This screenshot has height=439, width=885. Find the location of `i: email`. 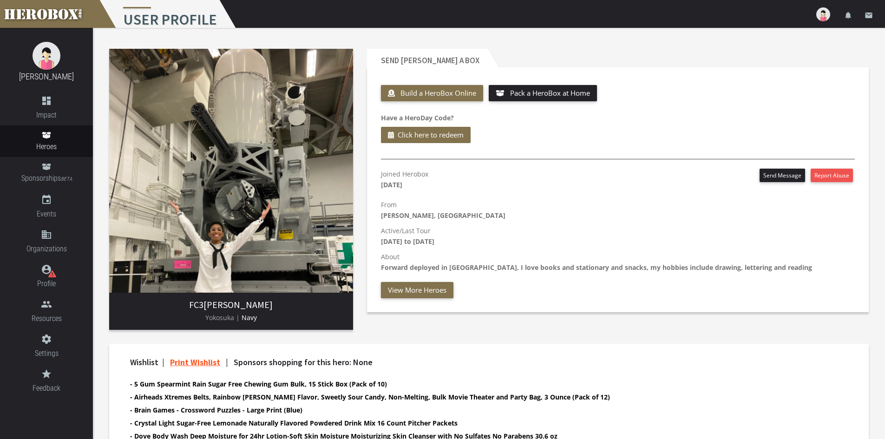

i: email is located at coordinates (869, 15).